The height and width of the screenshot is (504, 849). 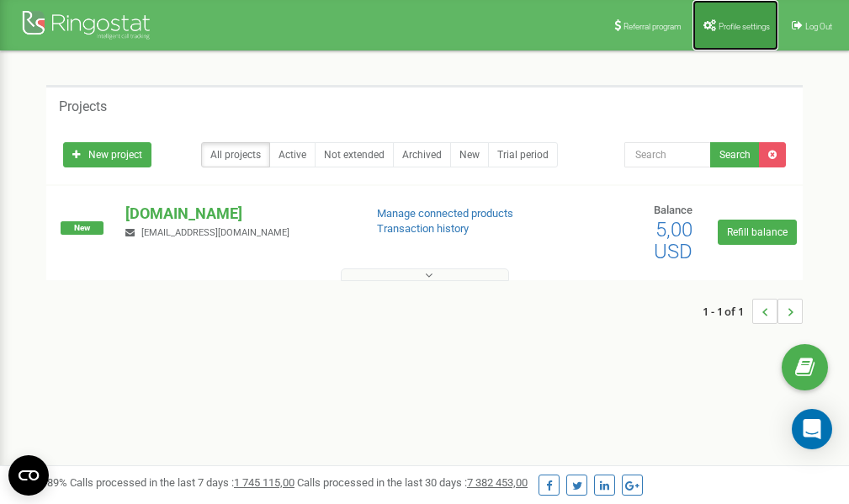 I want to click on span: Log Out, so click(x=819, y=26).